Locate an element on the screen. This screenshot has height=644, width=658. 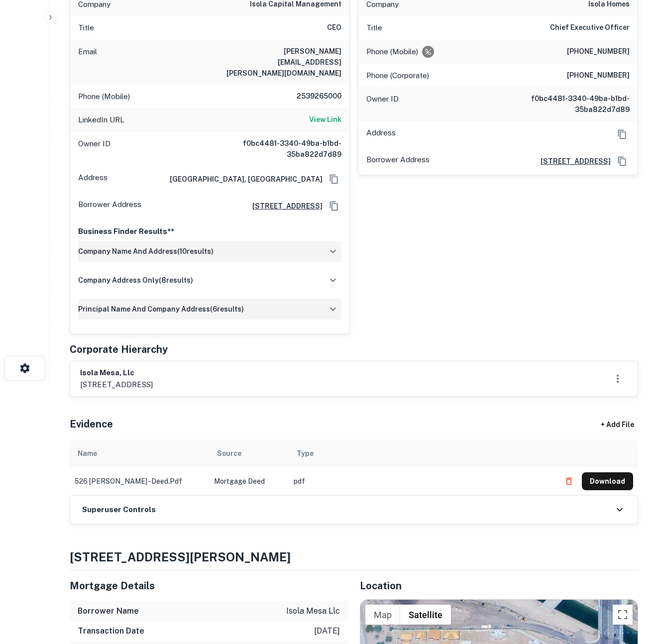
h5: Corporate Hierarchy is located at coordinates (118, 349).